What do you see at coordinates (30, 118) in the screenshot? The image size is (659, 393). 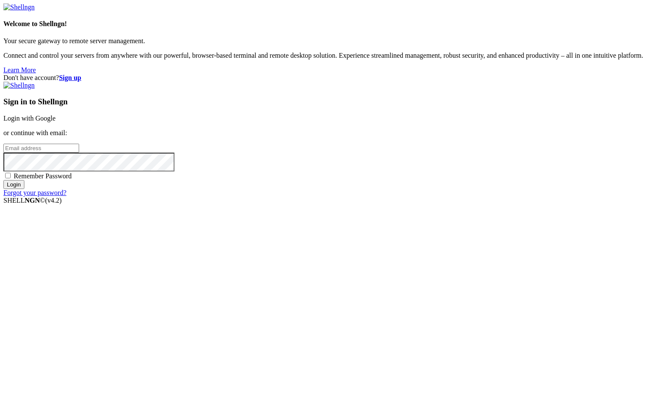 I see `a: Login with Google` at bounding box center [30, 118].